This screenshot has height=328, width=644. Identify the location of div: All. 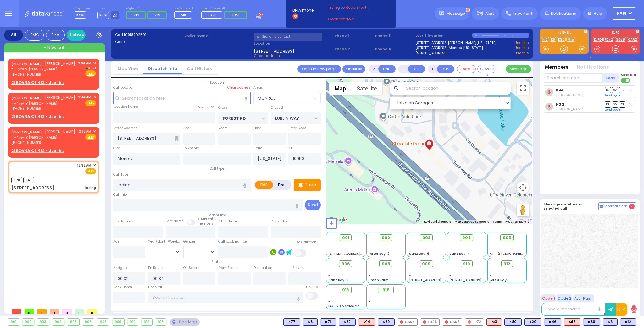
(13, 35).